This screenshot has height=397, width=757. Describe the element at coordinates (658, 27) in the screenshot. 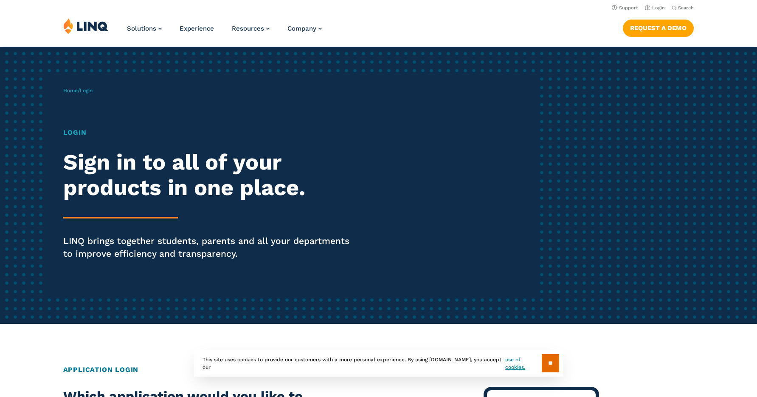

I see `nav: Button Navigation` at that location.